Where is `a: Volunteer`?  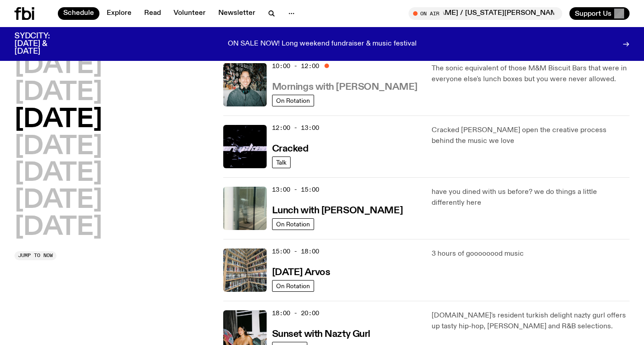
a: Volunteer is located at coordinates (189, 13).